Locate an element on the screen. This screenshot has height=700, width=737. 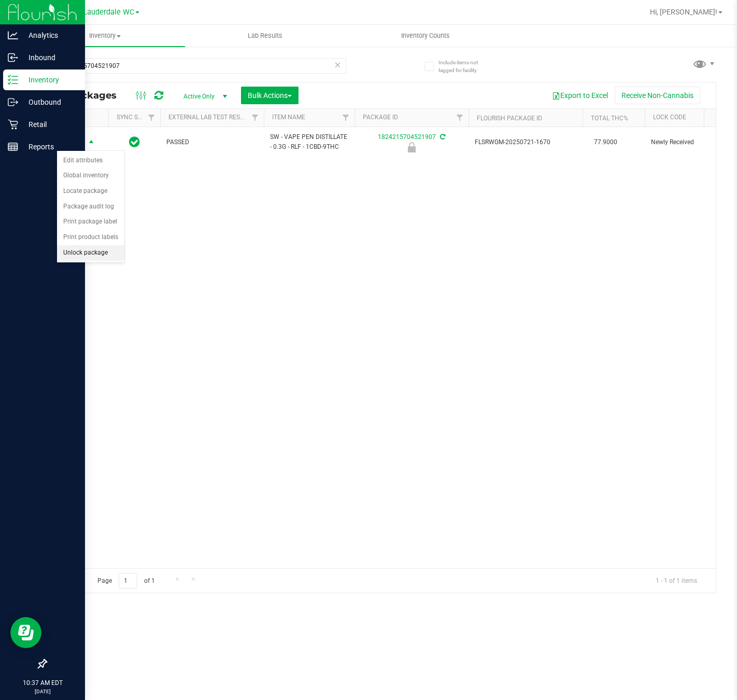
span: All Packages is located at coordinates (90, 95).